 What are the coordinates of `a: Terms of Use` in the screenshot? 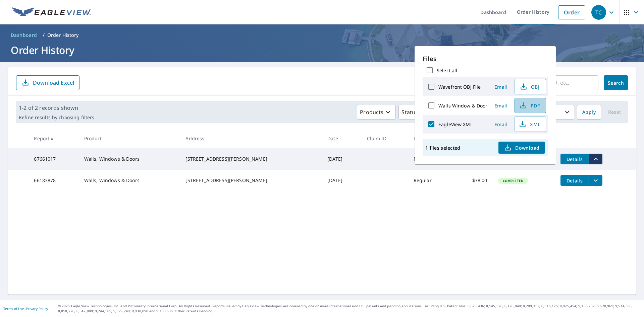 It's located at (14, 308).